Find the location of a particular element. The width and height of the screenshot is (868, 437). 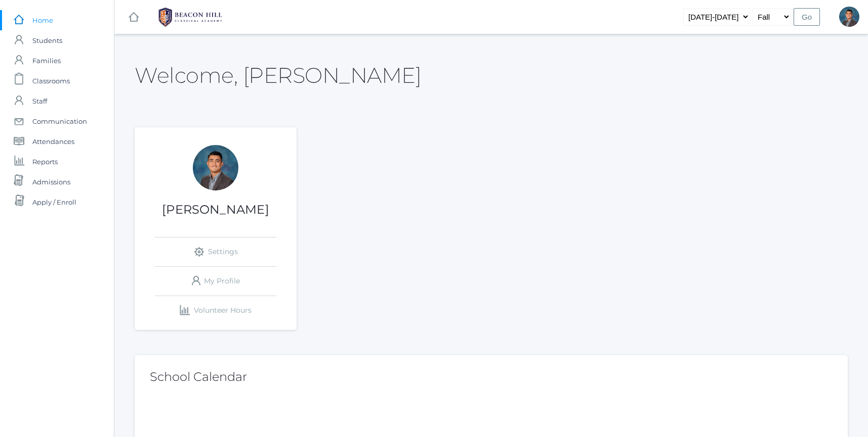

span: Home is located at coordinates (42, 20).